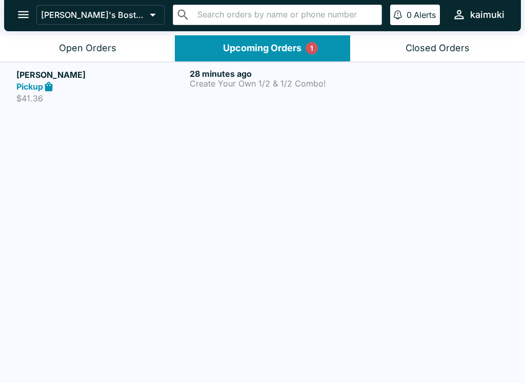  I want to click on input: Search orders by name or phone number, so click(285, 15).